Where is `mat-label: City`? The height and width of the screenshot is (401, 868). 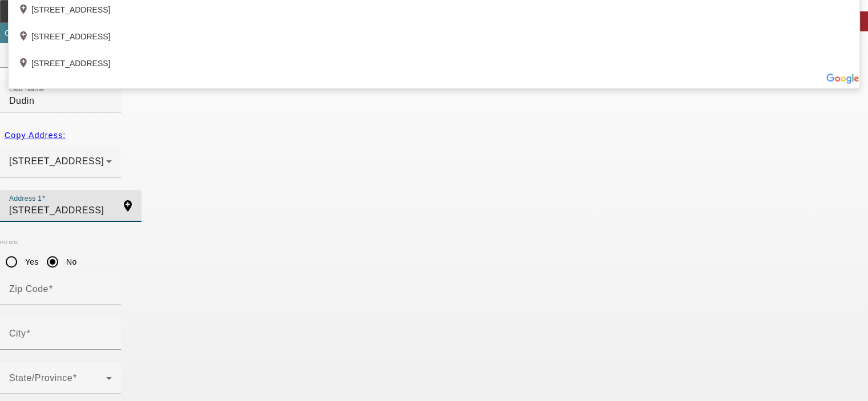 mat-label: City is located at coordinates (18, 333).